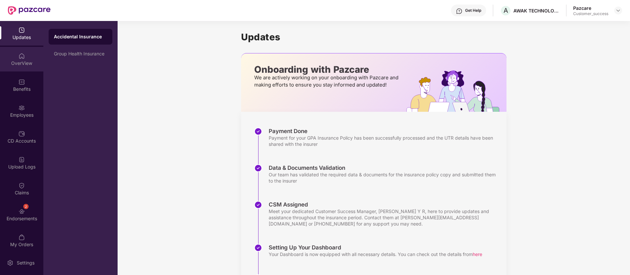  What do you see at coordinates (22, 238) in the screenshot?
I see `img: svg+xml;base64,PHN2ZyBpZD0iTXlfT3JkZXJzIiBkYXRhLW5hbWU9Ik15IE9yZGVycyIgeG1sbnM9Imh0dHA6Ly93d3cudz...` at bounding box center [22, 238].